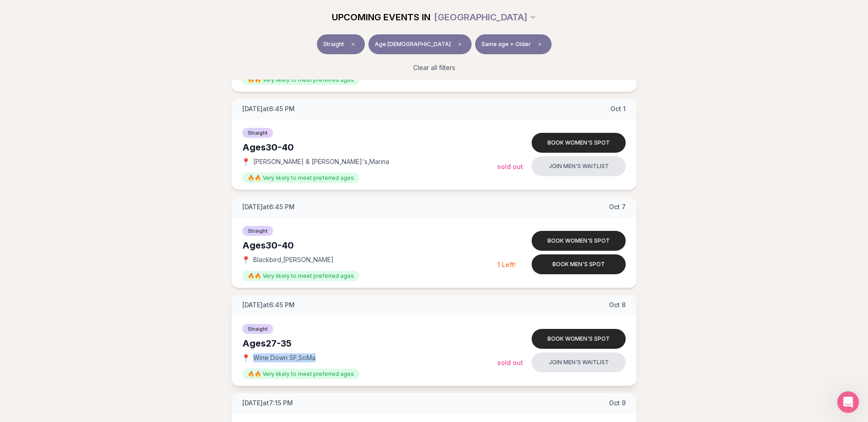 The width and height of the screenshot is (868, 422). I want to click on span: 1 Left!, so click(507, 264).